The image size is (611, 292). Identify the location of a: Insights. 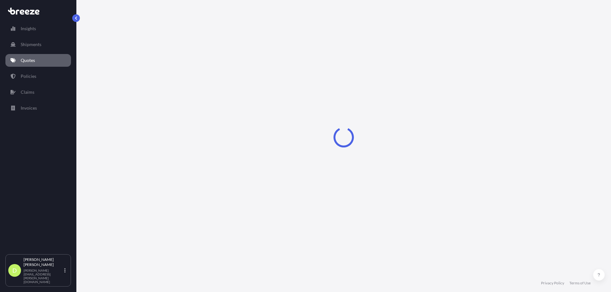
(38, 29).